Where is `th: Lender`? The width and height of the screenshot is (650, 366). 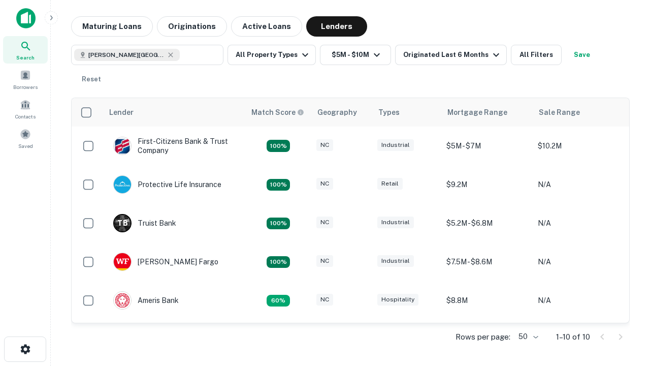 th: Lender is located at coordinates (174, 112).